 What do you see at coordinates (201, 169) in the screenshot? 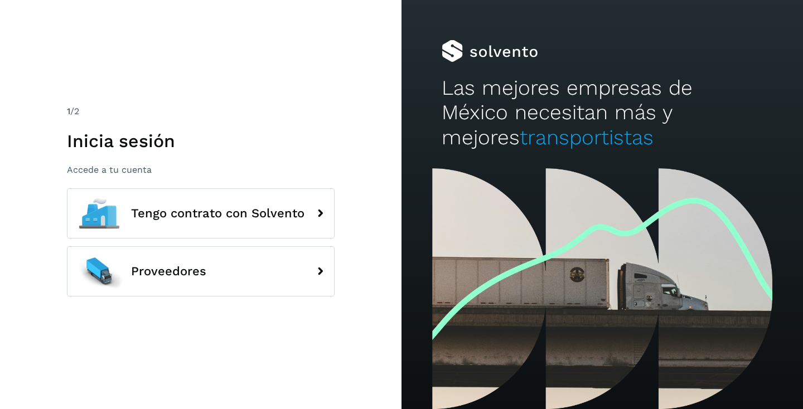
I see `p: Accede a tu cuenta` at bounding box center [201, 169].